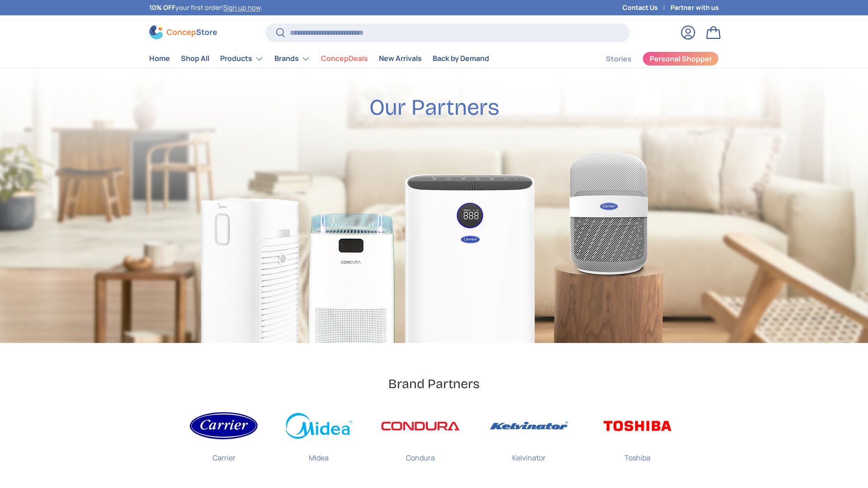  I want to click on p: Midea, so click(319, 454).